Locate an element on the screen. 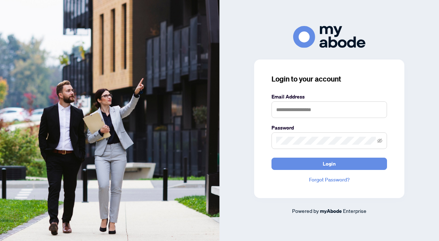 The width and height of the screenshot is (439, 241). button: Login is located at coordinates (329, 164).